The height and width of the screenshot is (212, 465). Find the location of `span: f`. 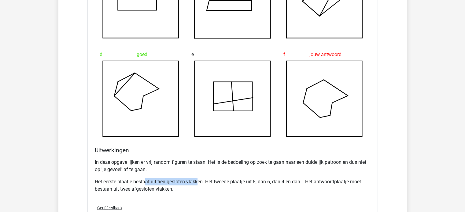

span: f is located at coordinates (284, 55).